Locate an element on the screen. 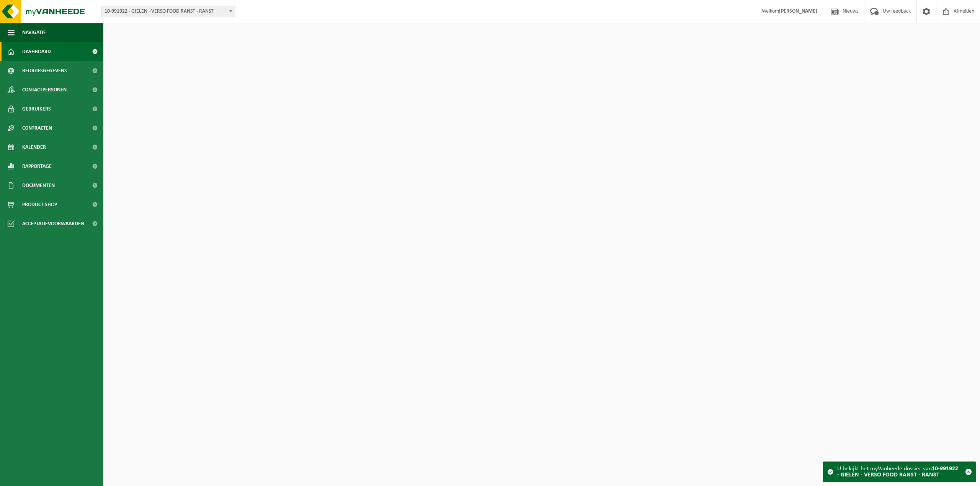 This screenshot has width=980, height=486. span: Kalender is located at coordinates (34, 147).